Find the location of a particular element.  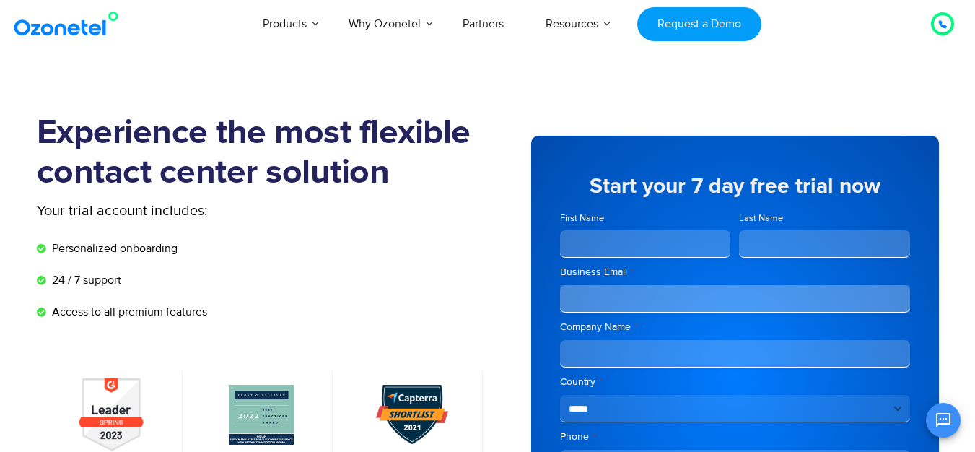

label: Company Name is located at coordinates (734, 327).